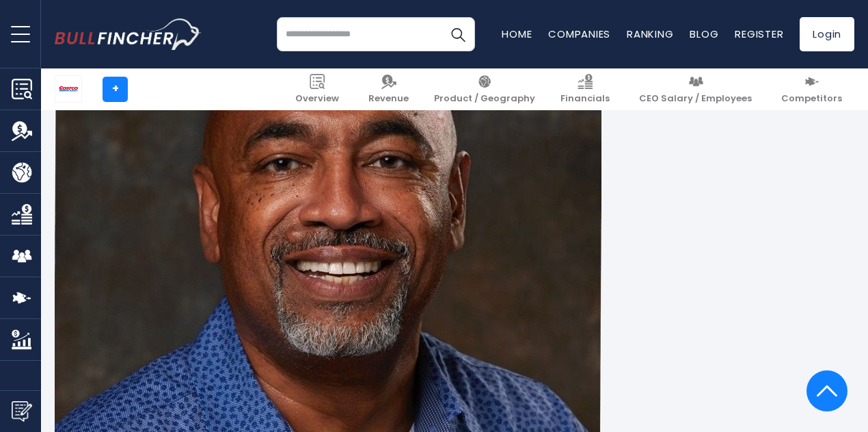 The image size is (868, 432). Describe the element at coordinates (127, 35) in the screenshot. I see `img: bullfincher logo` at that location.